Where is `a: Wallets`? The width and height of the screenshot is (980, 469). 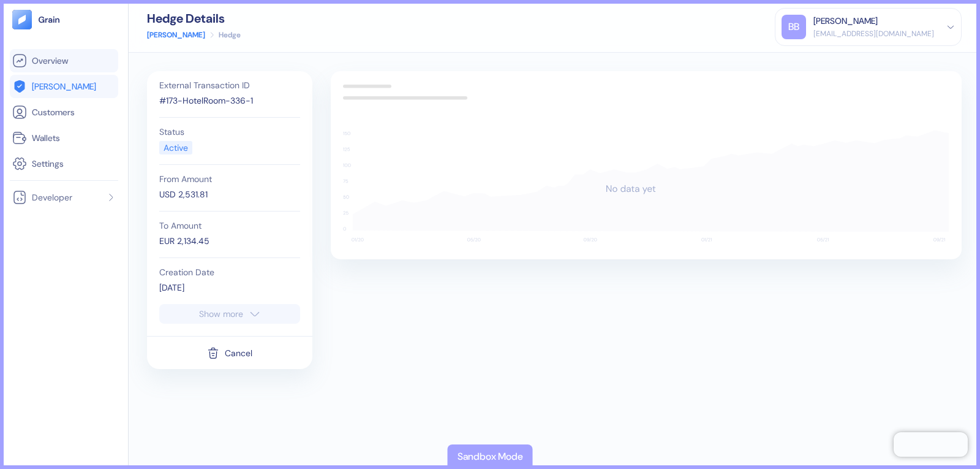
a: Wallets is located at coordinates (64, 137).